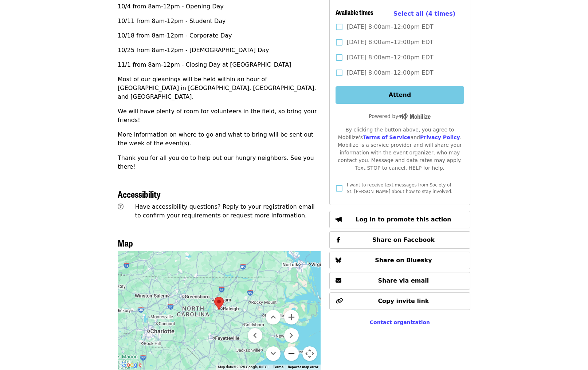 This screenshot has height=370, width=588. Describe the element at coordinates (243, 366) in the screenshot. I see `span: Map data ©2025 Google, INEGI` at that location.